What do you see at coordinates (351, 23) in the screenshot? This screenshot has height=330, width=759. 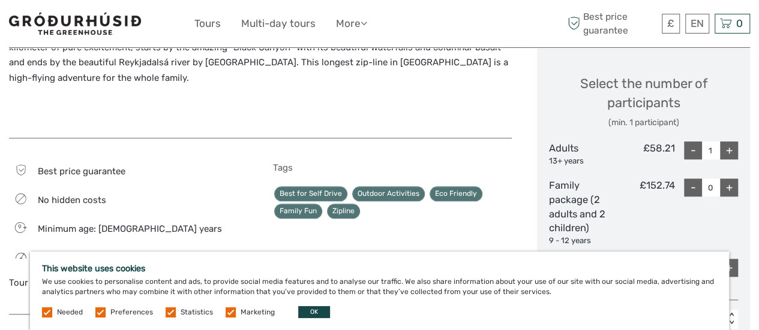 I see `a: More` at bounding box center [351, 23].